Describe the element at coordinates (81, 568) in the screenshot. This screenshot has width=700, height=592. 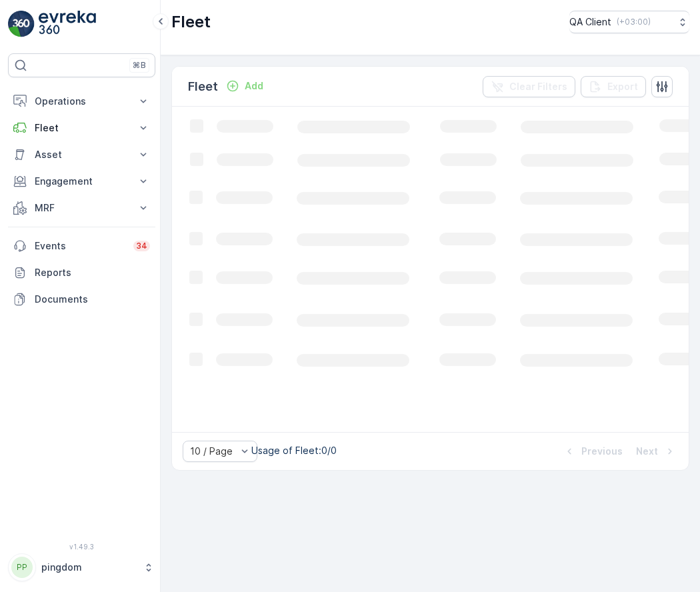
I see `button: PPpingdom` at that location.